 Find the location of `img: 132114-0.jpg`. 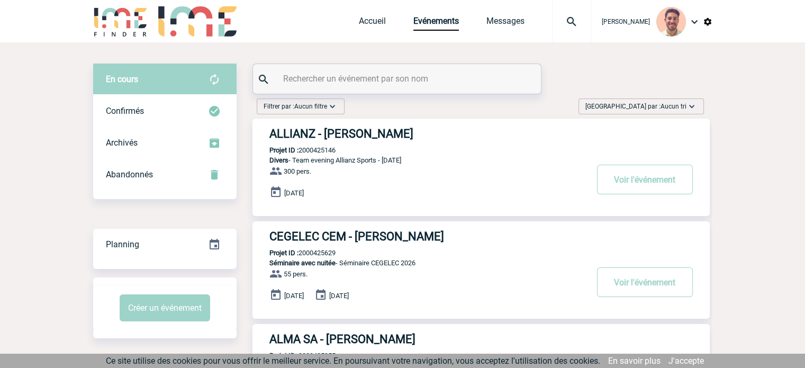

img: 132114-0.jpg is located at coordinates (671, 22).